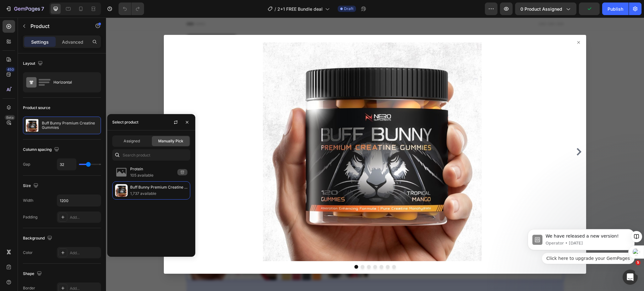 The height and width of the screenshot is (291, 644). What do you see at coordinates (70, 28) in the screenshot?
I see `div: We have released a new version!` at bounding box center [70, 28].